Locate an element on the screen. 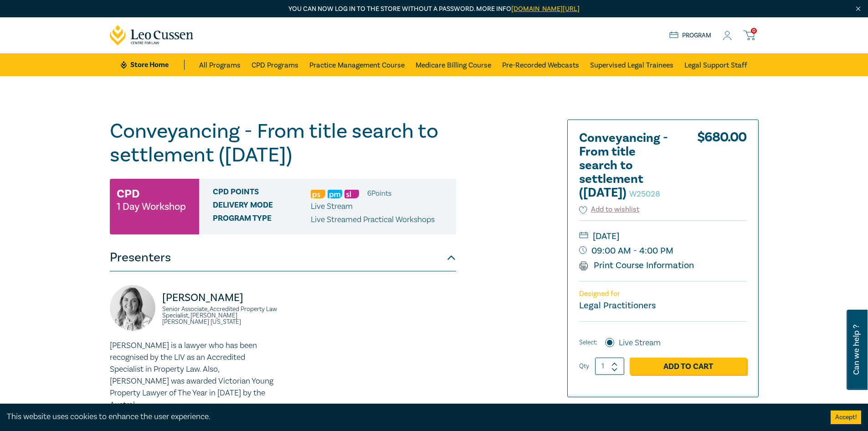 This screenshot has height=431, width=868. img: https://s3.ap-southeast-2.amazonaws.com/leo-cussen-store-production-content/Contacts/Lydia%20East... is located at coordinates (133, 308).